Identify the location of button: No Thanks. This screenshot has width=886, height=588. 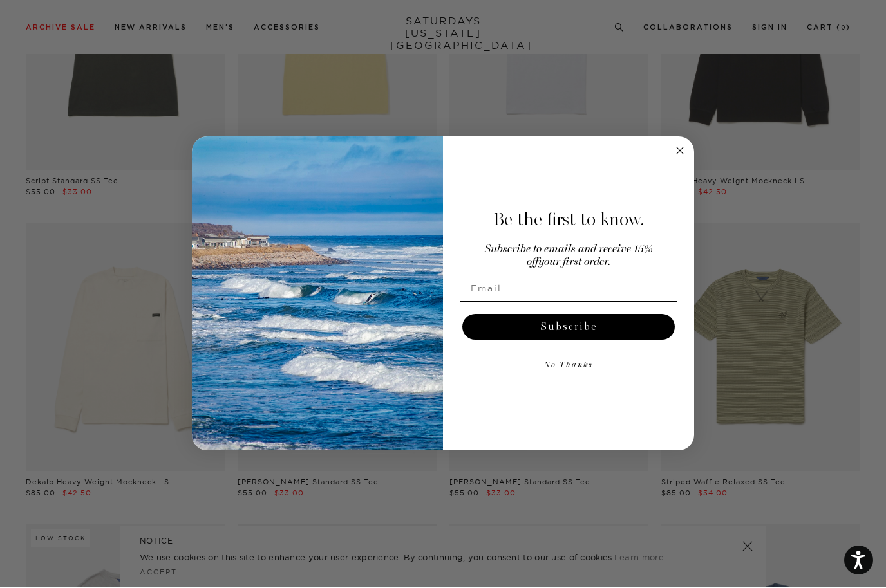
(569, 366).